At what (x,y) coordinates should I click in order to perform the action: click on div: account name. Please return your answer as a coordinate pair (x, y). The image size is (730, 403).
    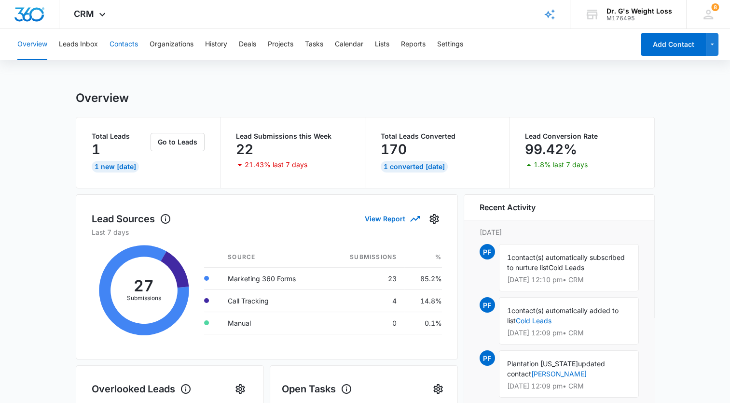
    Looking at the image, I should click on (640, 11).